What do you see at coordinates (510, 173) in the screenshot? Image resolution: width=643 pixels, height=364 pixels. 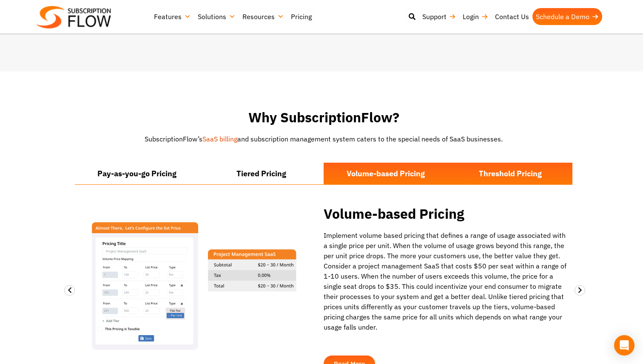 I see `li: Threshold Pricing` at bounding box center [510, 173].